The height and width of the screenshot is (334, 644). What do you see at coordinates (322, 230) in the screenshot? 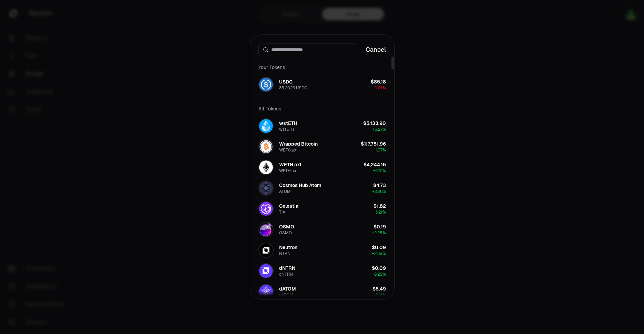
I see `button: OSMO LogoOSMOOSMO$0.19+2.25%` at bounding box center [322, 230].